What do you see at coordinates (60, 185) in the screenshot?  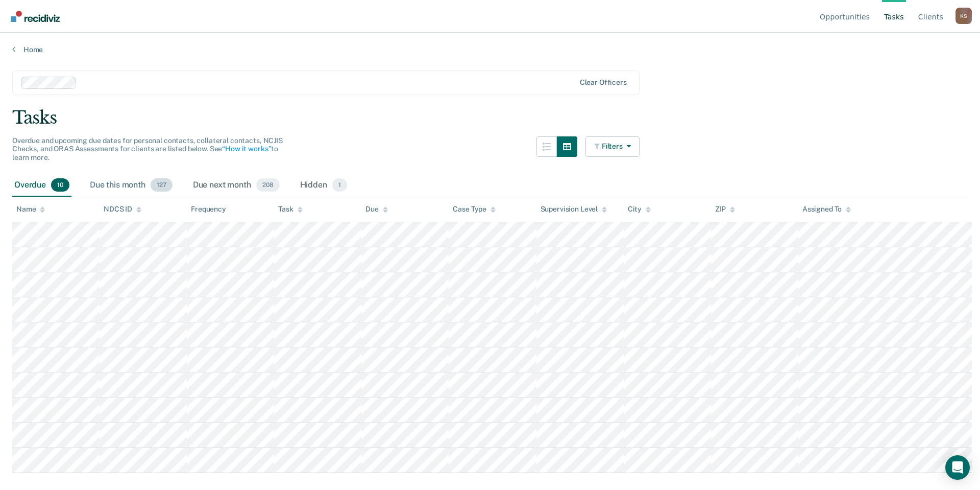 I see `span: 10` at bounding box center [60, 185].